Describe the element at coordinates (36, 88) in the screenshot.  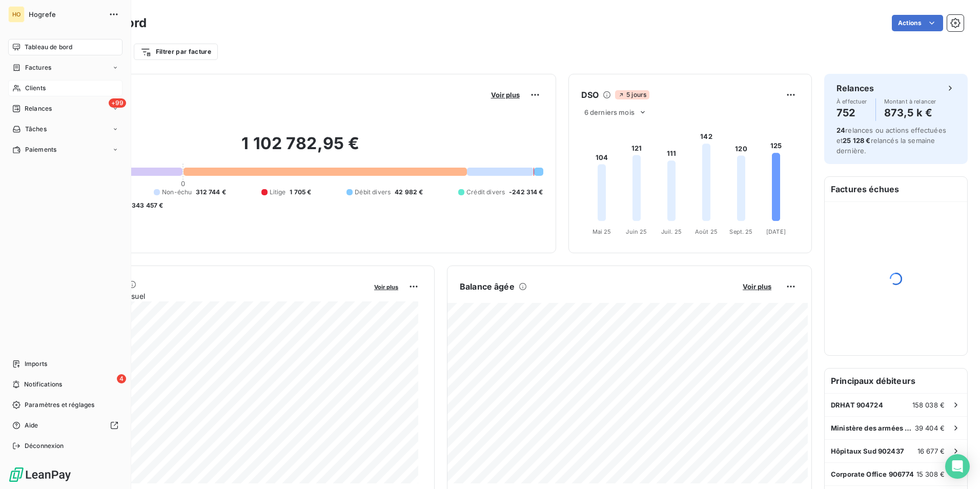
I see `span: Clients` at that location.